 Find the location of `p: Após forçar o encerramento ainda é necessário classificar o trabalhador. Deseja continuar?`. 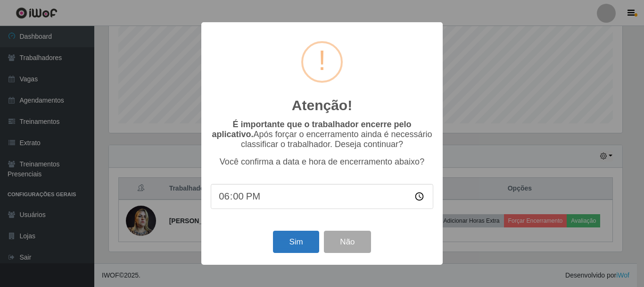

p: Após forçar o encerramento ainda é necessário classificar o trabalhador. Deseja continuar? is located at coordinates (322, 134).